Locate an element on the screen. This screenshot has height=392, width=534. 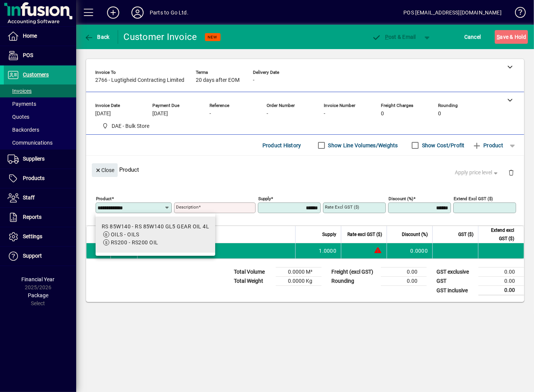
span: Package is located at coordinates (38, 296).